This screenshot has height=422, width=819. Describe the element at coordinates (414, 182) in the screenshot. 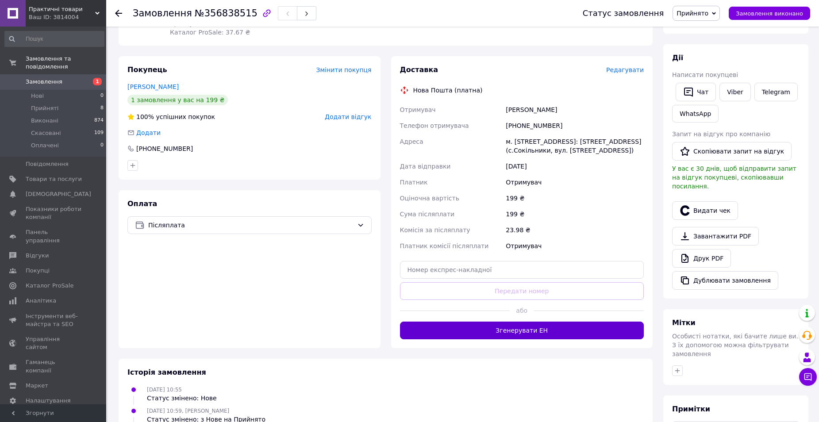

I see `span: Платник` at that location.